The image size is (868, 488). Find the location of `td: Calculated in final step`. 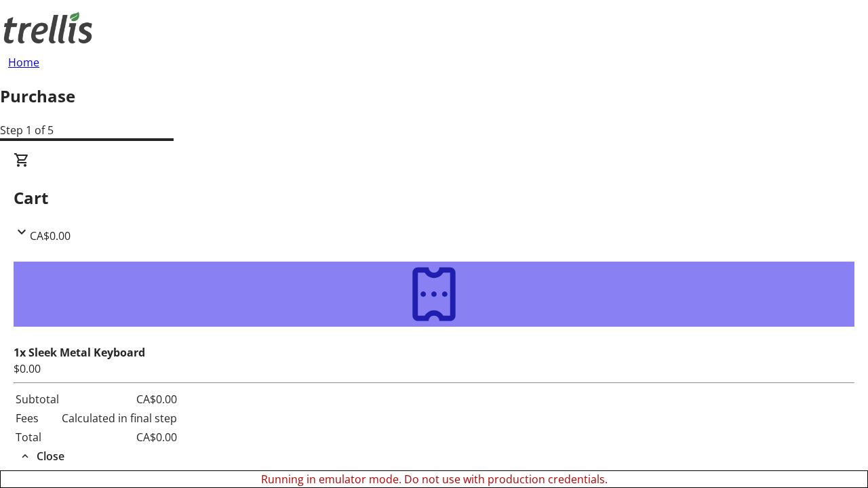

td: Calculated in final step is located at coordinates (119, 418).